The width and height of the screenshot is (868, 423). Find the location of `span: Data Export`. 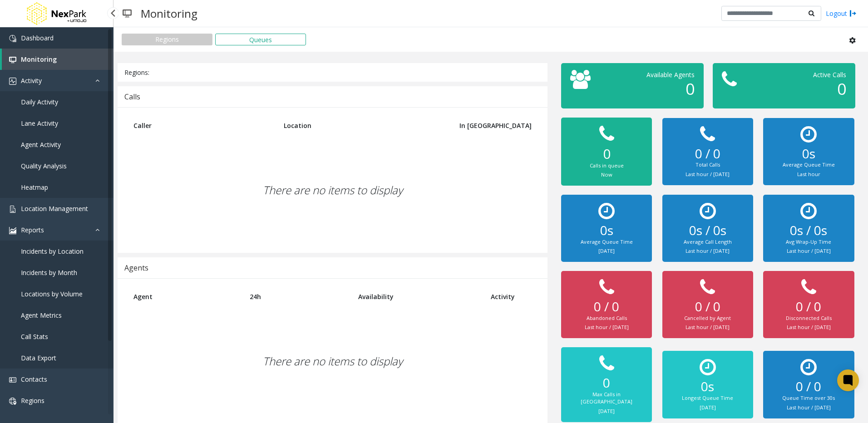

span: Data Export is located at coordinates (39, 358).